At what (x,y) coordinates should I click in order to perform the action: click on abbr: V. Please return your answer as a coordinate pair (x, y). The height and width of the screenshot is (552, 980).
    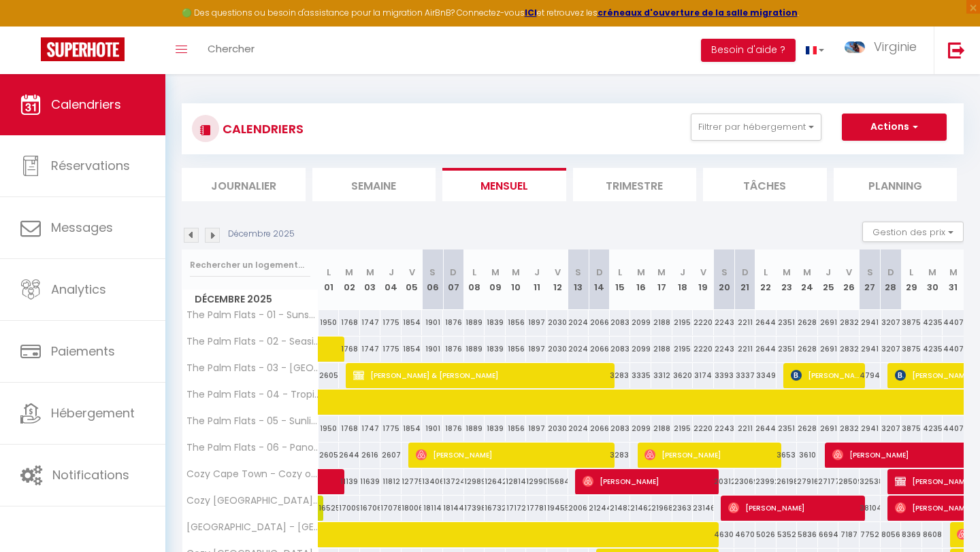
    Looking at the image, I should click on (557, 272).